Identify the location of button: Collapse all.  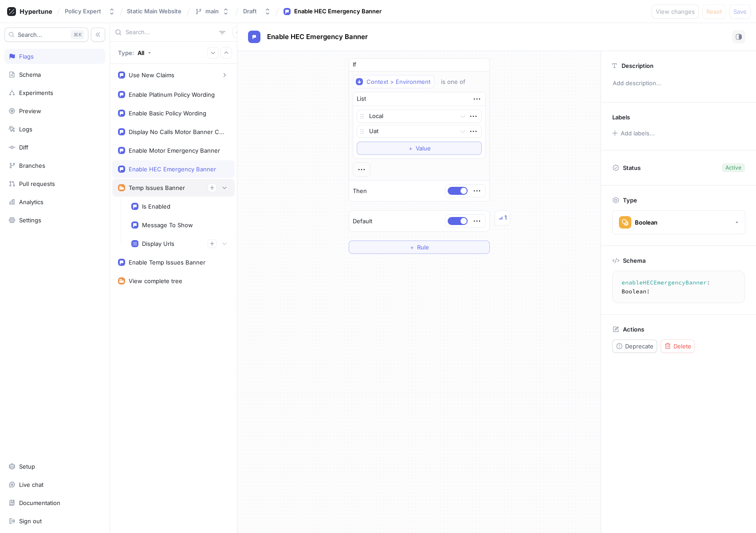
(226, 53).